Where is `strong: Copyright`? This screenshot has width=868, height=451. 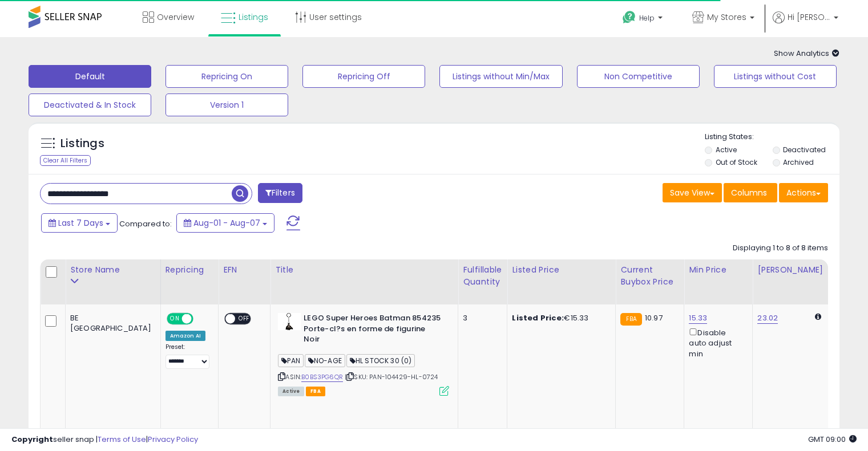 strong: Copyright is located at coordinates (32, 439).